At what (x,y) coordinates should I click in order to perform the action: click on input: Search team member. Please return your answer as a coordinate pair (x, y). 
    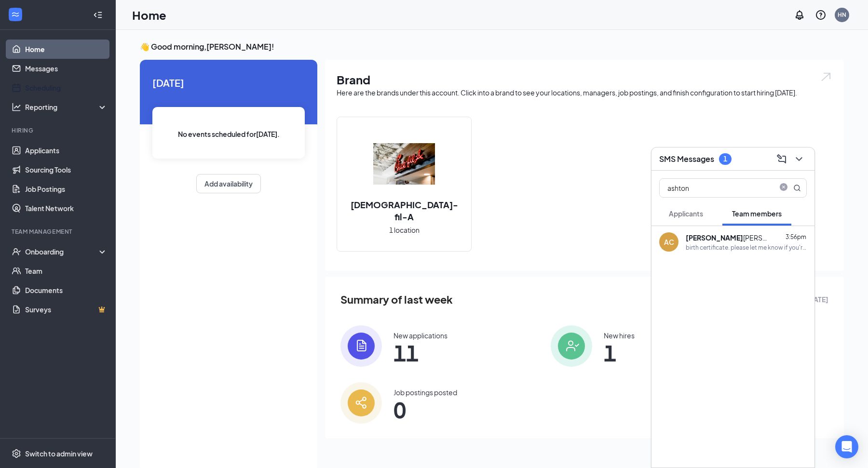
    Looking at the image, I should click on (717, 188).